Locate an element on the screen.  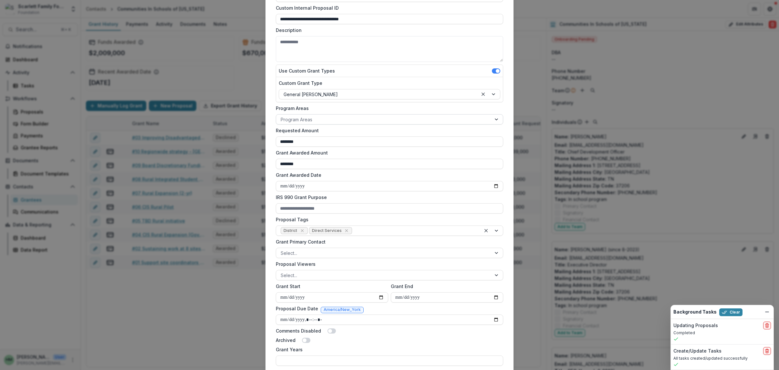
span: District is located at coordinates (290, 231).